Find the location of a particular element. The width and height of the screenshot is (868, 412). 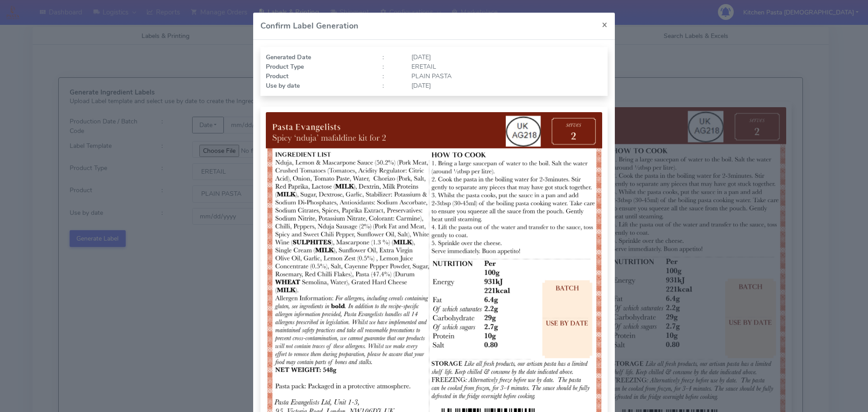

div: PLAIN PASTA is located at coordinates (507, 76).